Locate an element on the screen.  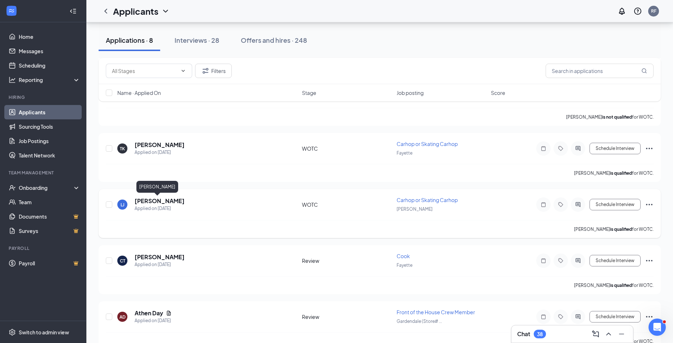
div: CT is located at coordinates (122, 261).